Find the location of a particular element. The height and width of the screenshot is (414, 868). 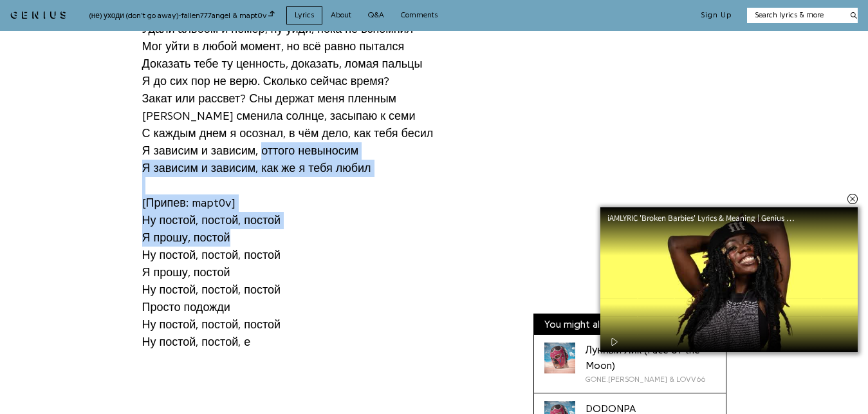

a: Comments is located at coordinates (419, 15).